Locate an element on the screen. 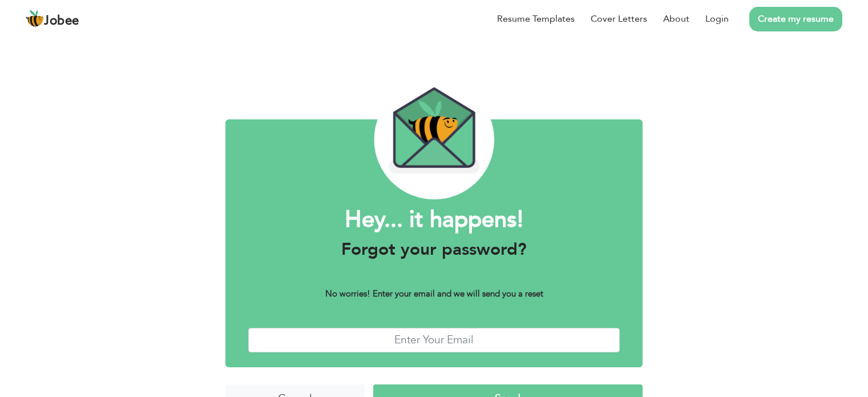 The width and height of the screenshot is (868, 397). a: Jobee is located at coordinates (53, 19).